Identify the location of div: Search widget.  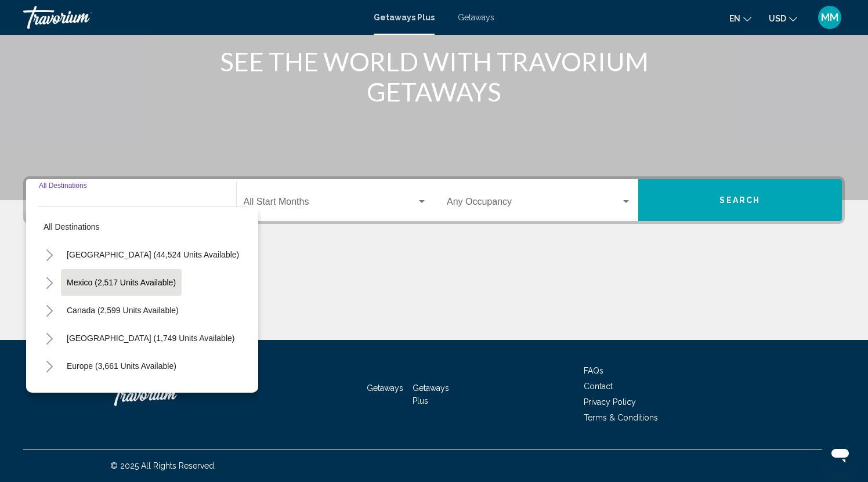
(434, 200).